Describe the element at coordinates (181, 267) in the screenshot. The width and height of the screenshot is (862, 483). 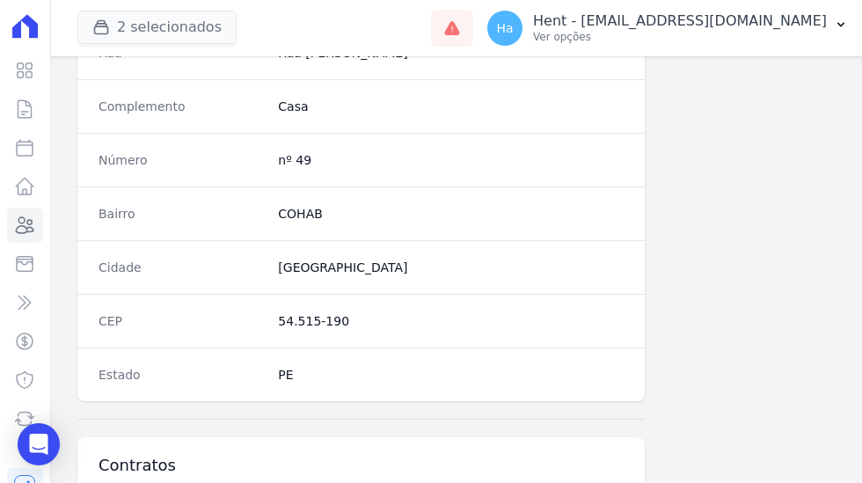
I see `dt: Cidade` at that location.